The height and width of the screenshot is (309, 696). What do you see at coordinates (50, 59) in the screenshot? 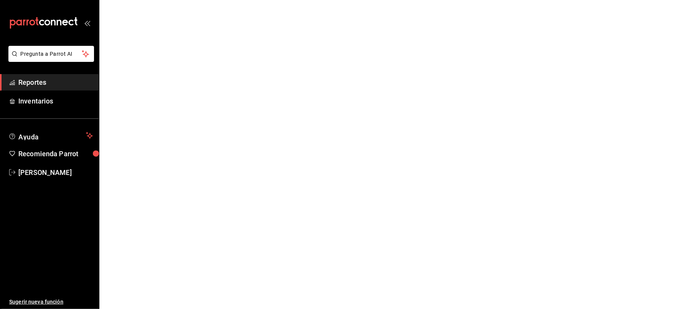
I see `a: Pregunta a Parrot AI` at bounding box center [50, 59].